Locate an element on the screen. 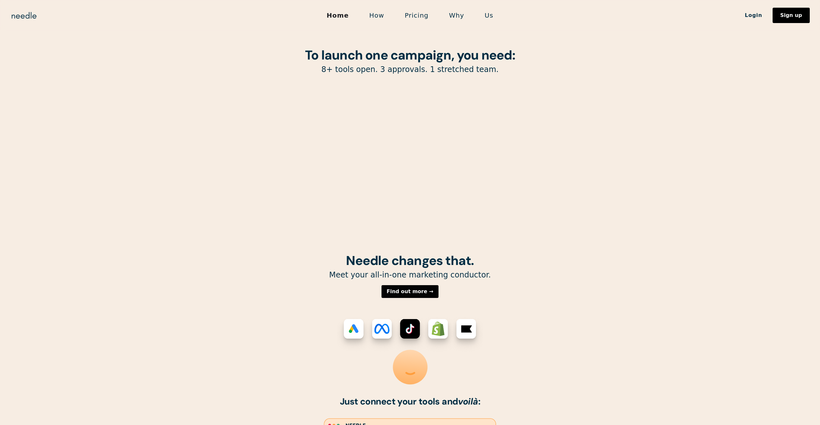 The image size is (820, 425). p: 8+ tools open. 3 approvals. 1 stretched team. is located at coordinates (410, 70).